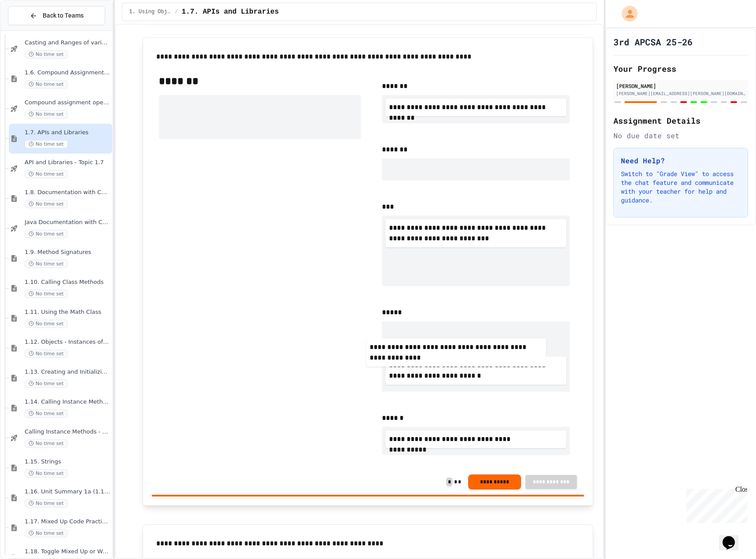 This screenshot has width=756, height=559. What do you see at coordinates (68, 432) in the screenshot?
I see `span: Calling Instance Methods - Topic 1.14` at bounding box center [68, 432].